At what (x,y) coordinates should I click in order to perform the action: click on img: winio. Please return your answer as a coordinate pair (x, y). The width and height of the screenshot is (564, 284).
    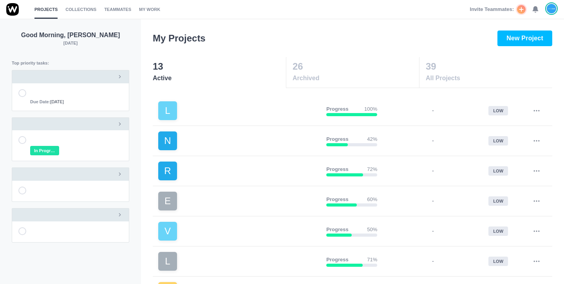
    Looking at the image, I should click on (13, 9).